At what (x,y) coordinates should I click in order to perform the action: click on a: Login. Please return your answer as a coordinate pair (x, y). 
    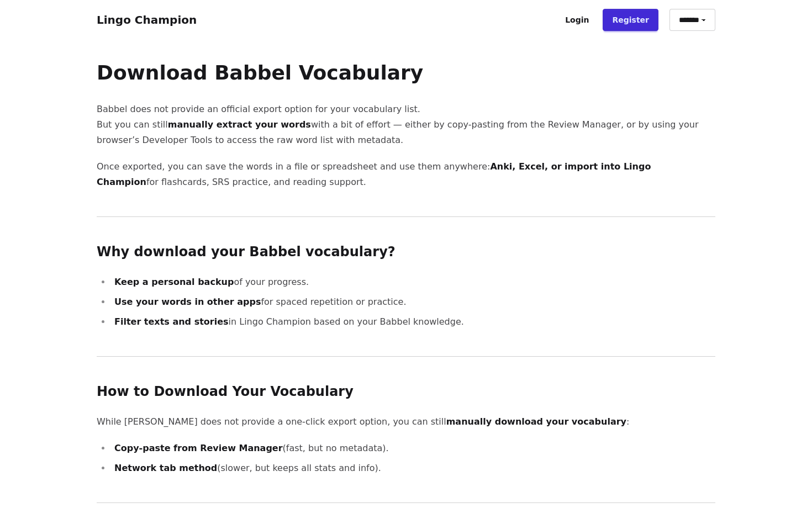
    Looking at the image, I should click on (577, 20).